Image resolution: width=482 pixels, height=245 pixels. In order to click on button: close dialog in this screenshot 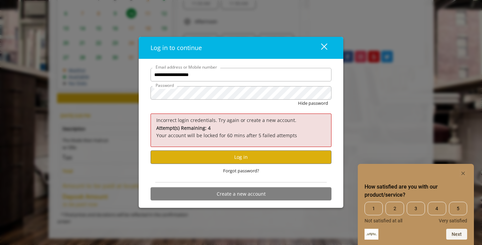, I will do `click(320, 48)`.